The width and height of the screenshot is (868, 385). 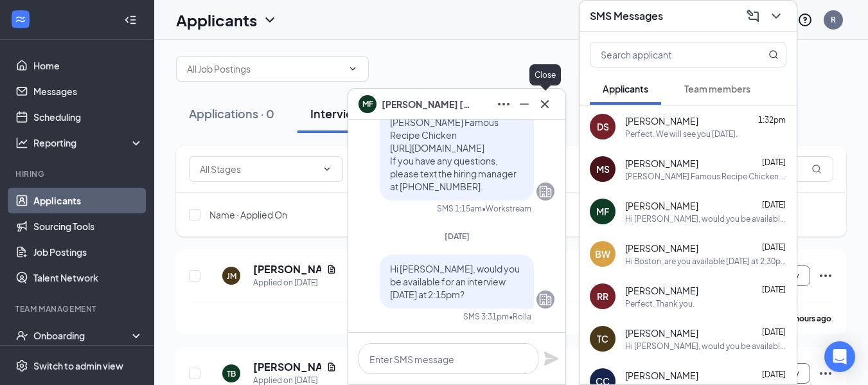 I want to click on div: Applications · 0, so click(x=232, y=113).